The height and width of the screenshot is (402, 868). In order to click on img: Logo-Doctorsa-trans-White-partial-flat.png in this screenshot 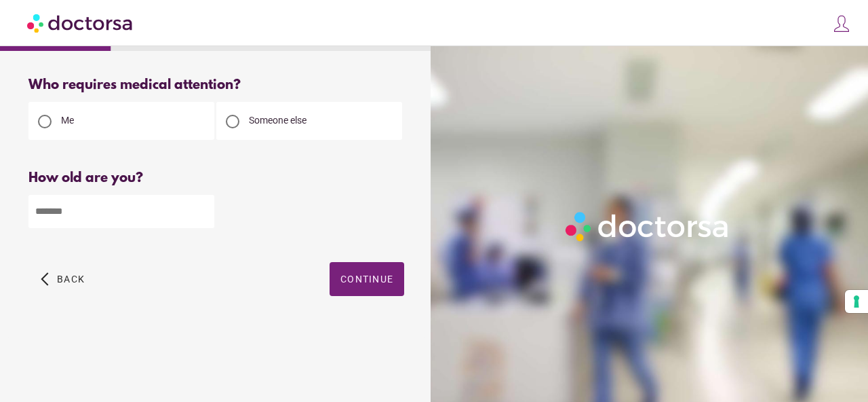, I will do `click(648, 226)`.